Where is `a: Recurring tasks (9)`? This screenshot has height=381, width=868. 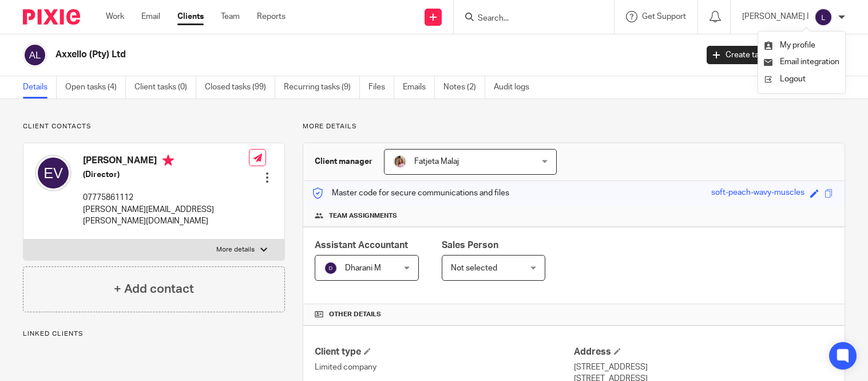 a: Recurring tasks (9) is located at coordinates (321, 87).